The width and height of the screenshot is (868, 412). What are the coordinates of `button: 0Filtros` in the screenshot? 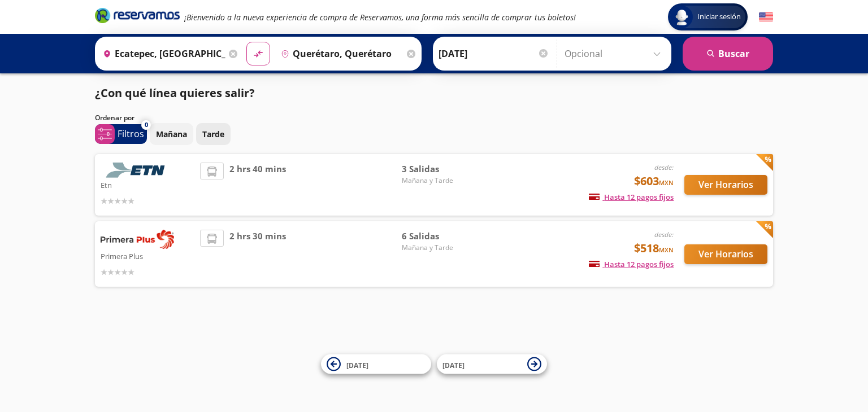 It's located at (121, 134).